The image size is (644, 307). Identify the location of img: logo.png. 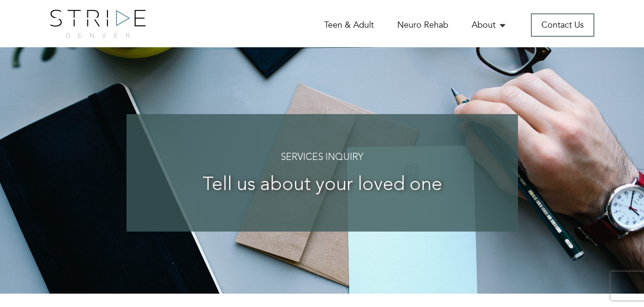
(98, 24).